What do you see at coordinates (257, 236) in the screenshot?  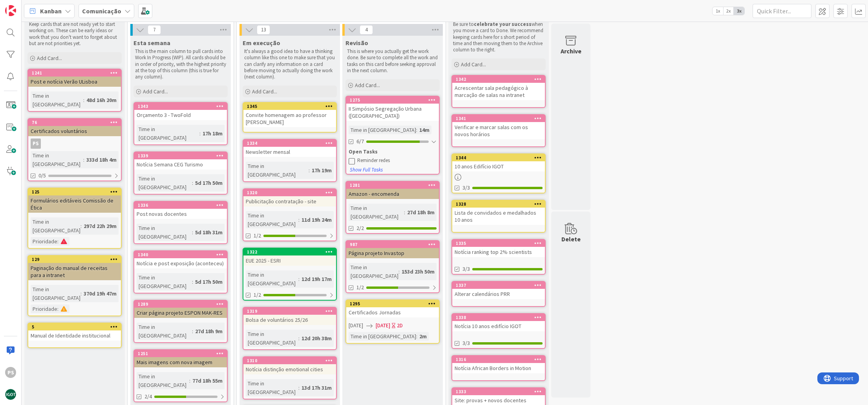 I see `span: 1/2` at bounding box center [257, 236].